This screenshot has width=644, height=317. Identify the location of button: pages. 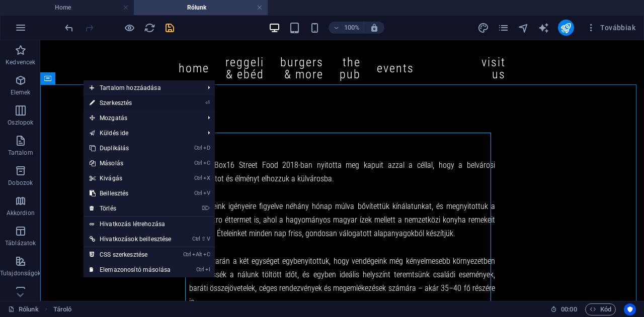
(504, 28).